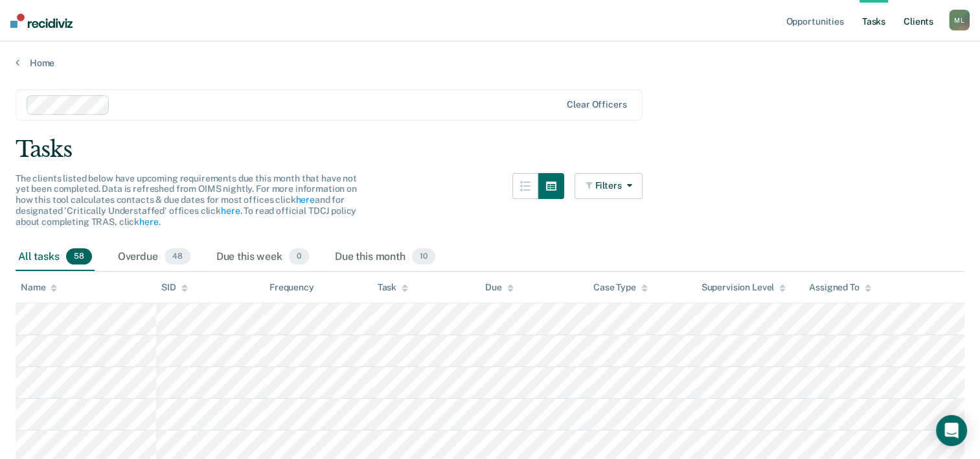  Describe the element at coordinates (41, 21) in the screenshot. I see `img: Recidiviz` at that location.